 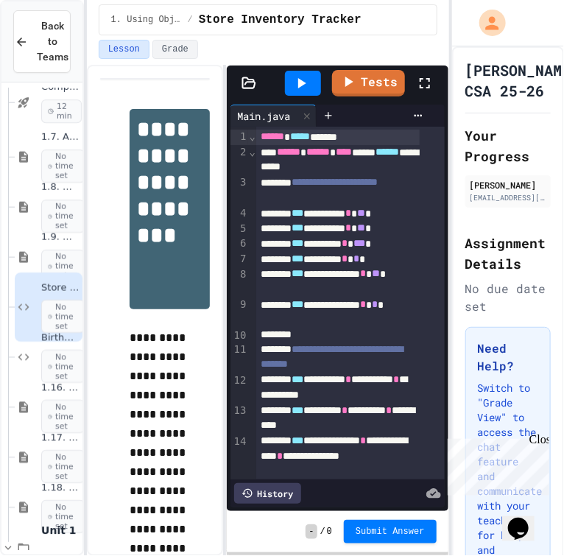 What do you see at coordinates (239, 457) in the screenshot?
I see `div: 14` at bounding box center [239, 457].